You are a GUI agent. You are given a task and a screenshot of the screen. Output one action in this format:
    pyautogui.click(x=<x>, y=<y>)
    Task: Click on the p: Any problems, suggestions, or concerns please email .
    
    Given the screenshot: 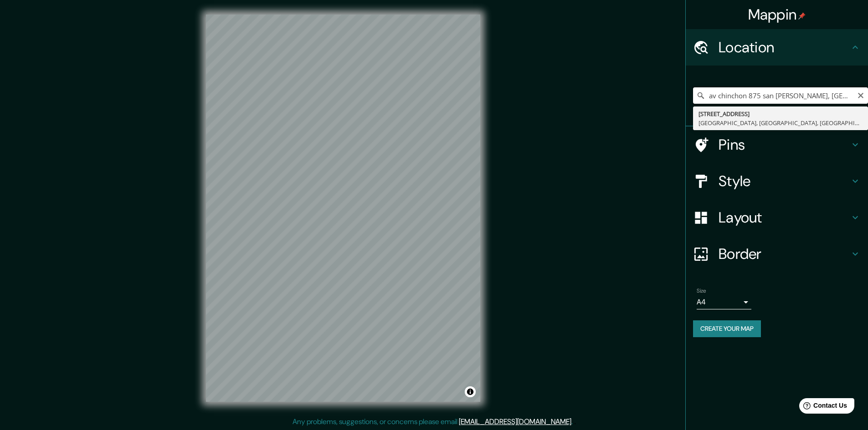 What is the action you would take?
    pyautogui.click(x=432, y=422)
    